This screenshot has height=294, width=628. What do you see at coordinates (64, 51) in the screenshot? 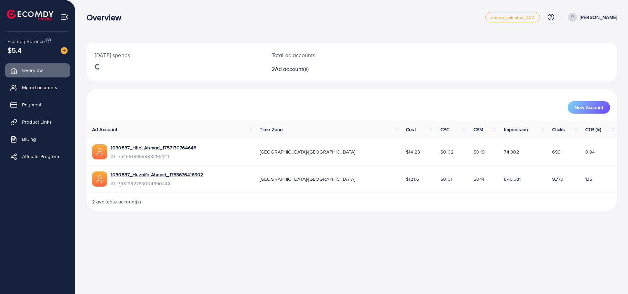
I see `img: image` at bounding box center [64, 51].